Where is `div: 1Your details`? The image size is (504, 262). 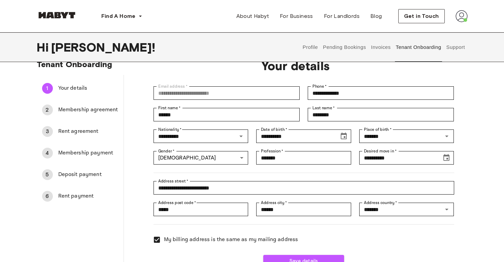 div: 1Your details is located at coordinates (80, 88).